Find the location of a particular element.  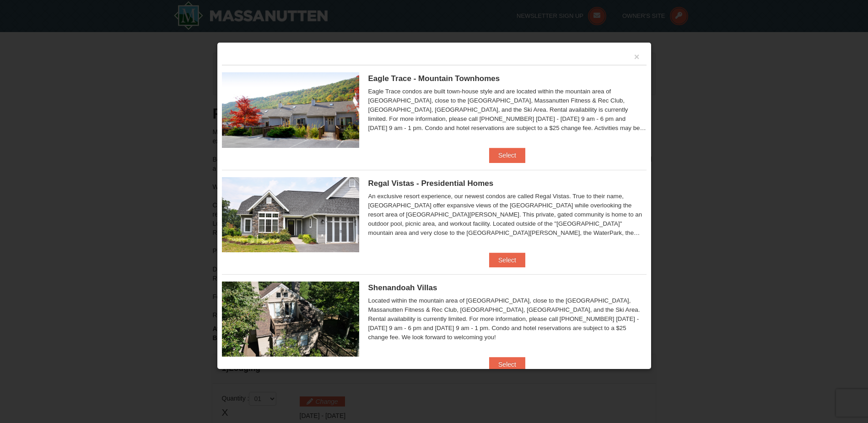

span: Shenandoah Villas is located at coordinates (403, 288).